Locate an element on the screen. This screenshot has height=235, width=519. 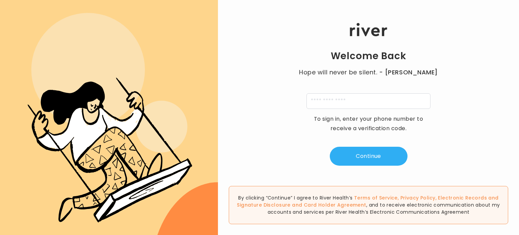
span: , and to receive electronic communication about my accounts and services per River Health’s Elect... is located at coordinates (384, 208).